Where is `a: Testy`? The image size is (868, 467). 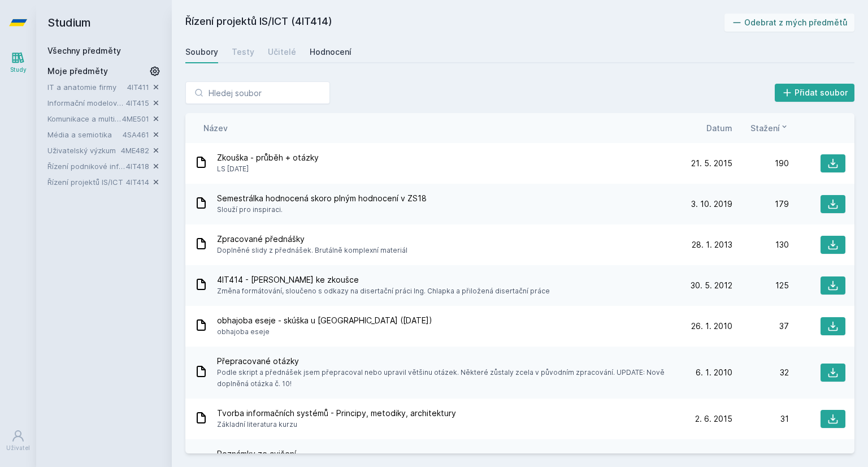
a: Testy is located at coordinates (243, 52).